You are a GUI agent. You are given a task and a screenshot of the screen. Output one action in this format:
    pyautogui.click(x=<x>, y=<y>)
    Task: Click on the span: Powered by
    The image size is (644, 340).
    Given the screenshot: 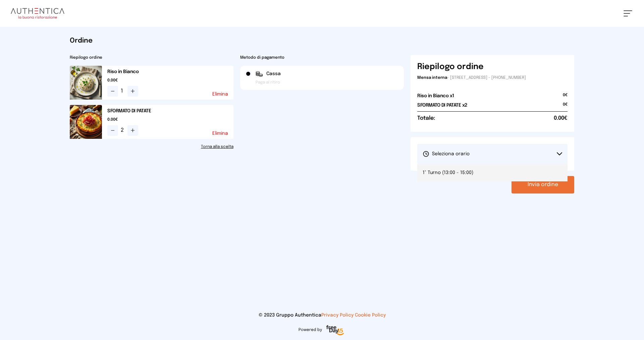 What is the action you would take?
    pyautogui.click(x=310, y=330)
    